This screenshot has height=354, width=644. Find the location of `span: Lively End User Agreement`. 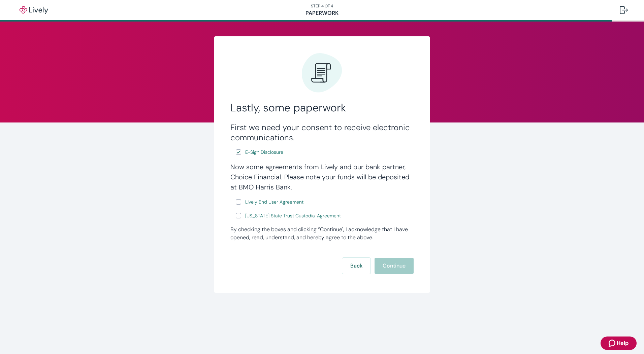

span: Lively End User Agreement is located at coordinates (274, 202).